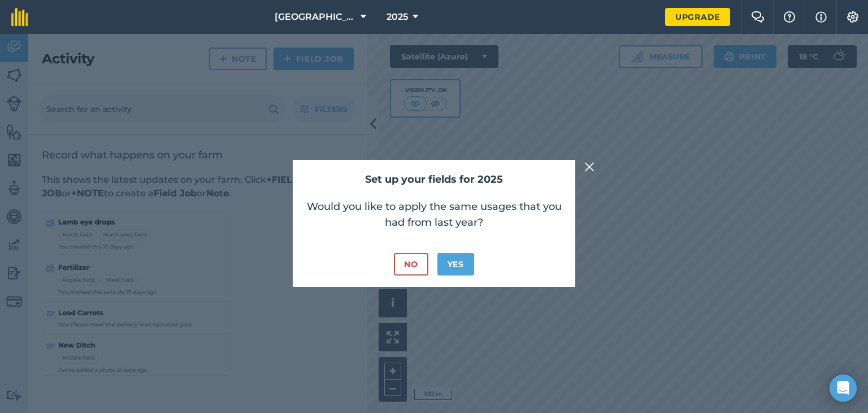 This screenshot has height=413, width=868. What do you see at coordinates (20, 17) in the screenshot?
I see `img: fieldmargin Logo` at bounding box center [20, 17].